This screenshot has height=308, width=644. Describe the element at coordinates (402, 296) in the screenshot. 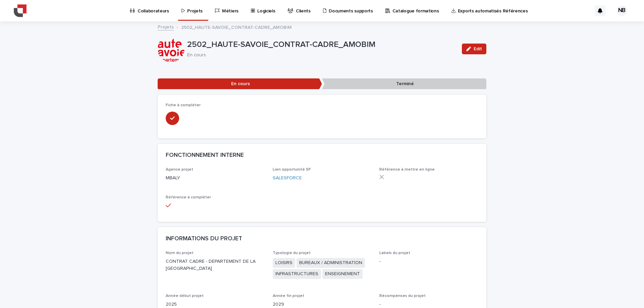

I see `span: Récompenses du projet` at that location.